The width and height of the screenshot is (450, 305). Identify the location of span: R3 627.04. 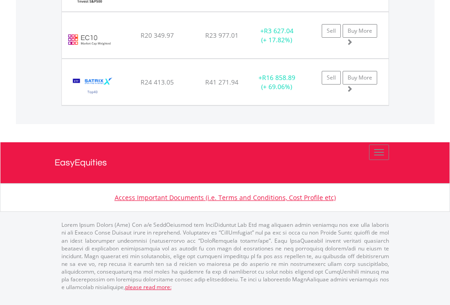
(279, 30).